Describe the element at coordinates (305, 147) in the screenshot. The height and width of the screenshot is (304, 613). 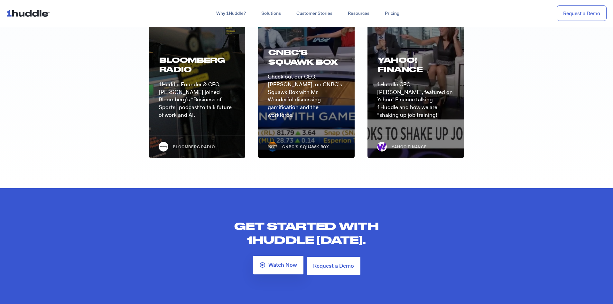
I see `span: CNBC's Squawk Box` at that location.